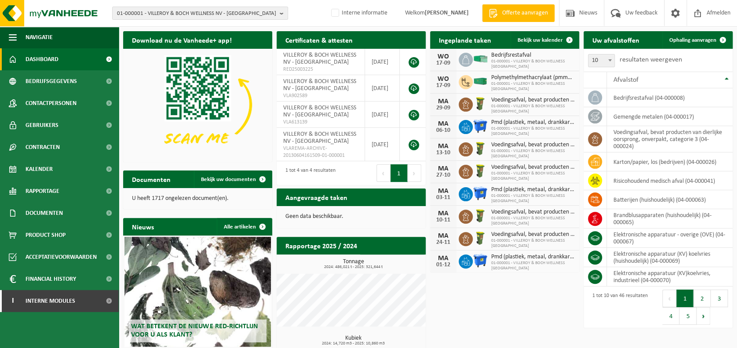 The height and width of the screenshot is (348, 737). Describe the element at coordinates (51, 103) in the screenshot. I see `span: Contactpersonen` at that location.